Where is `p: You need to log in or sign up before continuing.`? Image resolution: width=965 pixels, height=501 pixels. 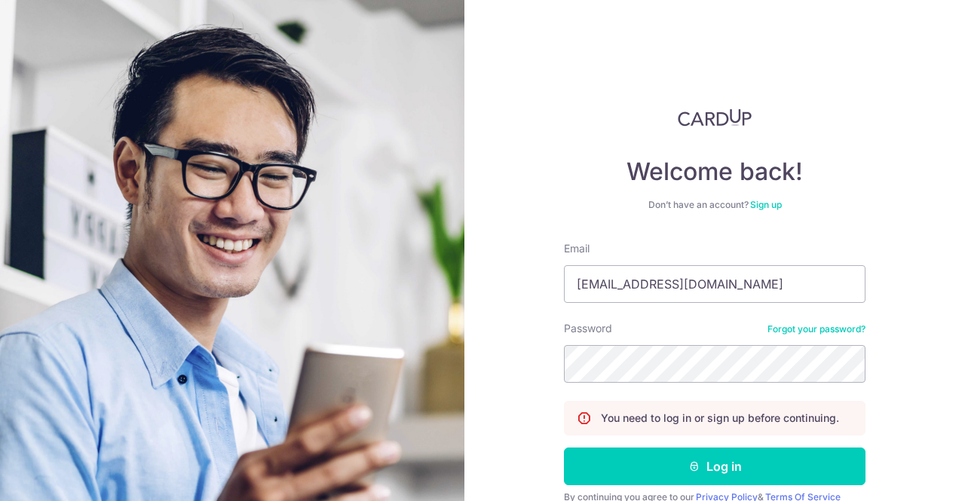
p: You need to log in or sign up before continuing. is located at coordinates (720, 418).